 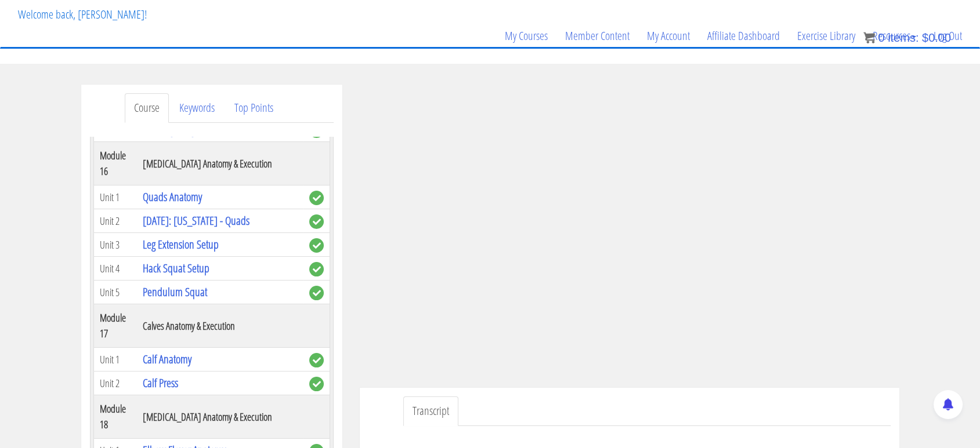 What do you see at coordinates (869, 37) in the screenshot?
I see `img: icon11.png` at bounding box center [869, 37].